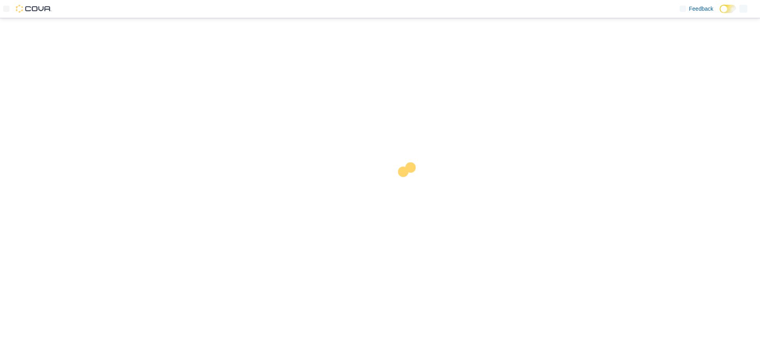 This screenshot has width=760, height=364. Describe the element at coordinates (410, 186) in the screenshot. I see `img: cova-loader` at that location.